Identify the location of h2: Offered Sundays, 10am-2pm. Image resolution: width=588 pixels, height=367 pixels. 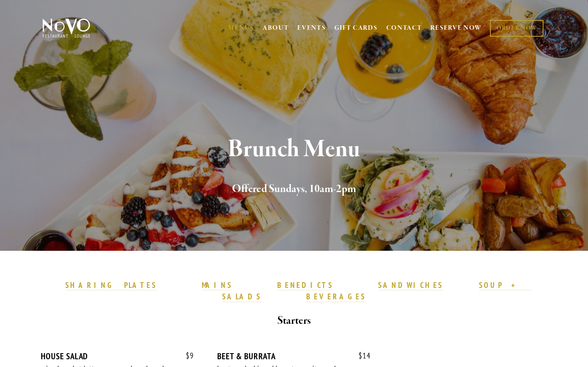
(294, 189).